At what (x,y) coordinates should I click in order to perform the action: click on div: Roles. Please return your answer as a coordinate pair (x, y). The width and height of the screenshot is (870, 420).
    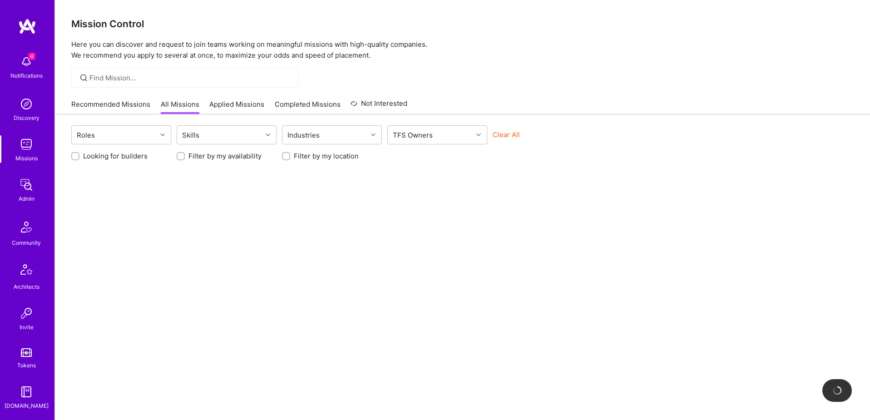
    Looking at the image, I should click on (86, 135).